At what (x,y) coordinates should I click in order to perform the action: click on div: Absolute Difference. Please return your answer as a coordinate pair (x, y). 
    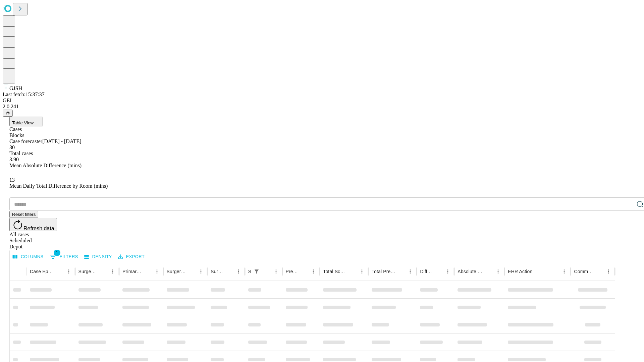
    Looking at the image, I should click on (470, 271).